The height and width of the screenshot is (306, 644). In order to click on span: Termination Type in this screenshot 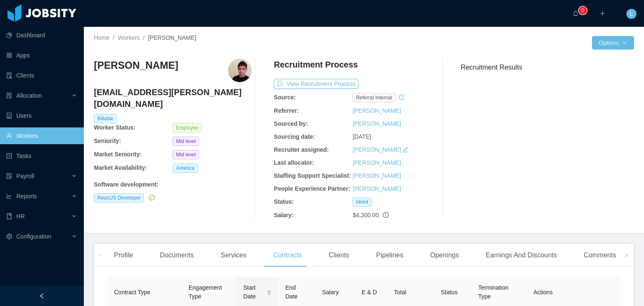, I will do `click(493, 292)`.